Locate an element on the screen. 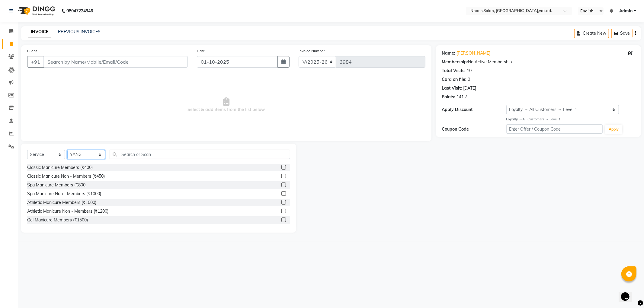  div: No Active Membership is located at coordinates (539, 62).